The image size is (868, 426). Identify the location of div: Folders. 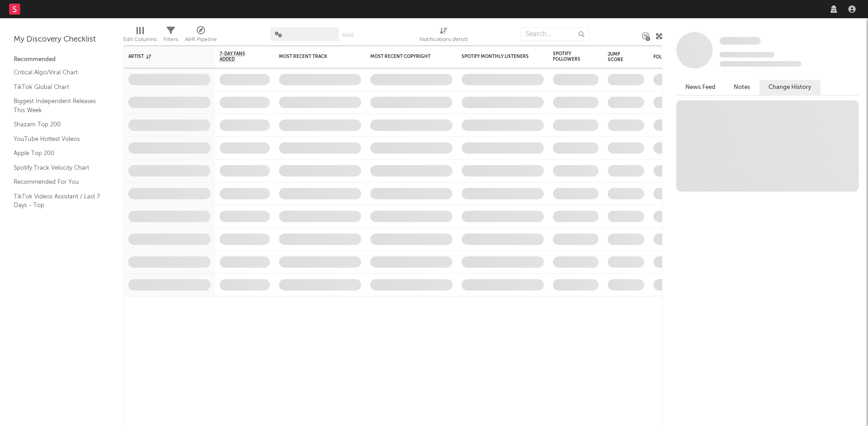
(687, 57).